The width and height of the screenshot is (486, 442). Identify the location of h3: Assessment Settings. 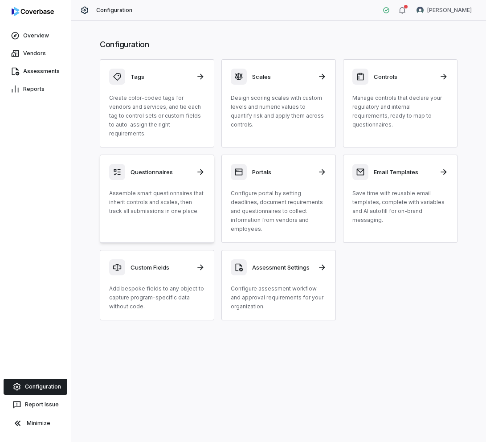
(282, 267).